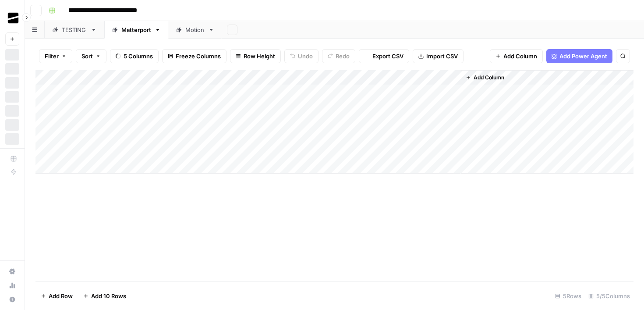  What do you see at coordinates (74, 30) in the screenshot?
I see `div: TESTING` at bounding box center [74, 30].